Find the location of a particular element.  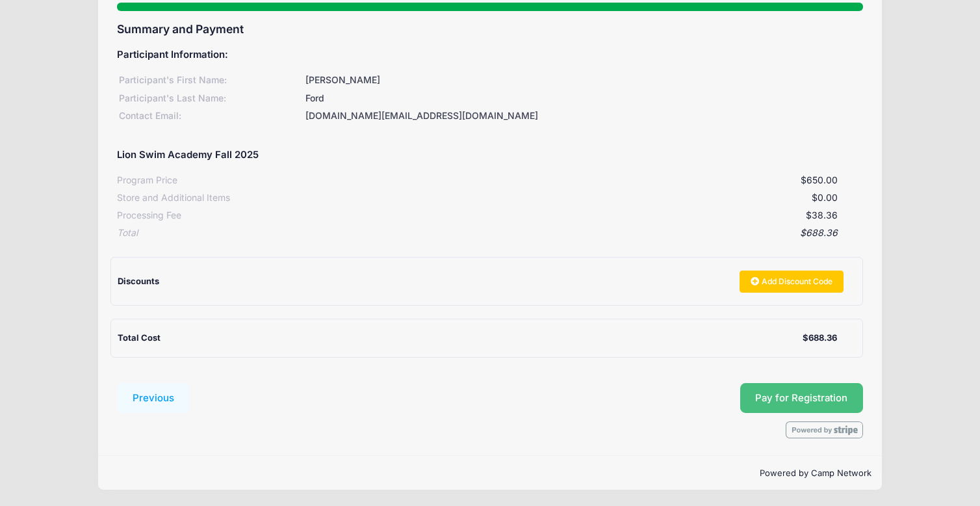

button: Previous is located at coordinates (153, 398).